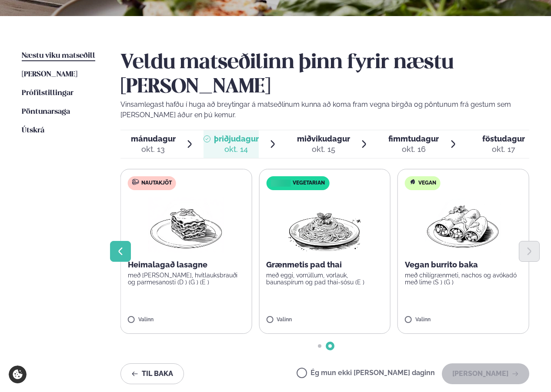 The image size is (551, 392). Describe the element at coordinates (324, 279) in the screenshot. I see `p: með eggi, vorrúllum, vorlauk, baunaspírum og pad thai-sósu (E )` at that location.